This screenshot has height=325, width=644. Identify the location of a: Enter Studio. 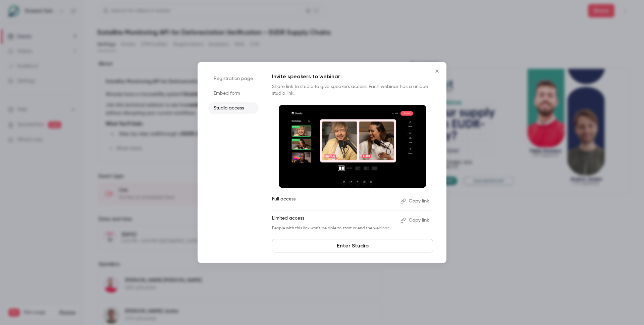
(353, 246).